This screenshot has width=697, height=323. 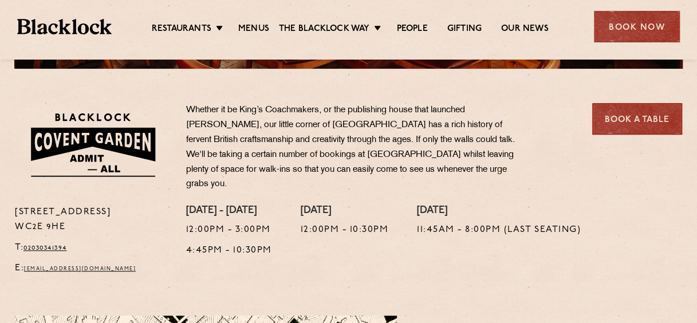 I want to click on p: 12:00pm - 10:30pm, so click(x=345, y=230).